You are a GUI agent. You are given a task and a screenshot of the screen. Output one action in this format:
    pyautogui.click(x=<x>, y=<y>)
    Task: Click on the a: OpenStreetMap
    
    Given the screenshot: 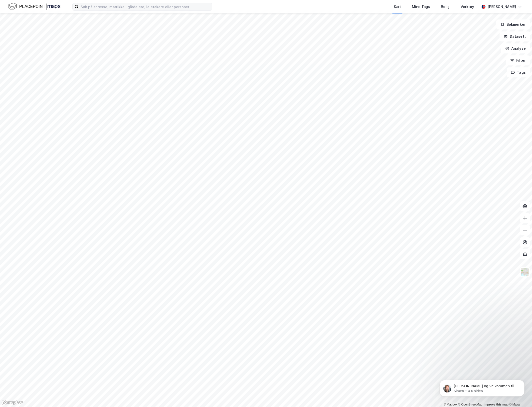 What is the action you would take?
    pyautogui.click(x=470, y=405)
    